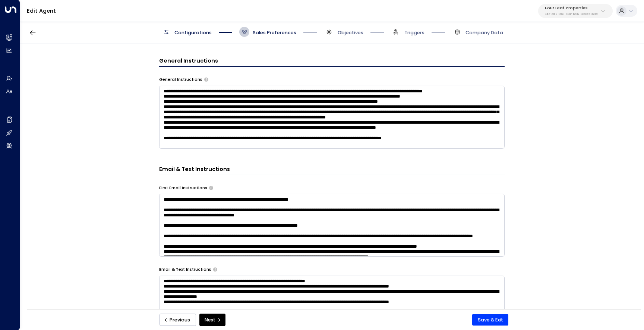  Describe the element at coordinates (185, 270) in the screenshot. I see `label: Email & Text Instructions` at that location.